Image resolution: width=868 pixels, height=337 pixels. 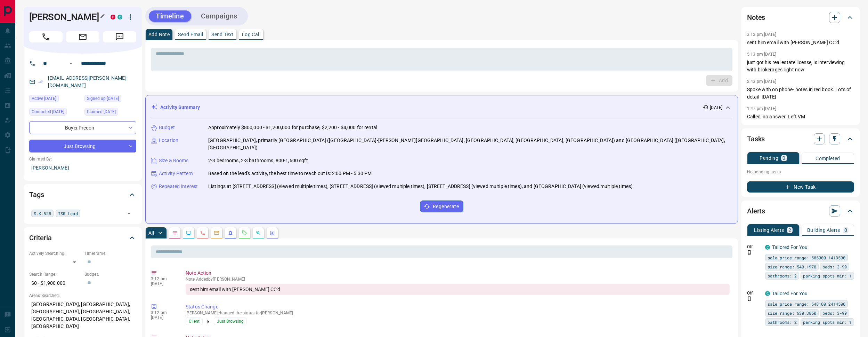 I want to click on p: Approximately $800,000 - $1,200,000 for purchase, $2,200 - $4,000 for rental, so click(x=293, y=127).